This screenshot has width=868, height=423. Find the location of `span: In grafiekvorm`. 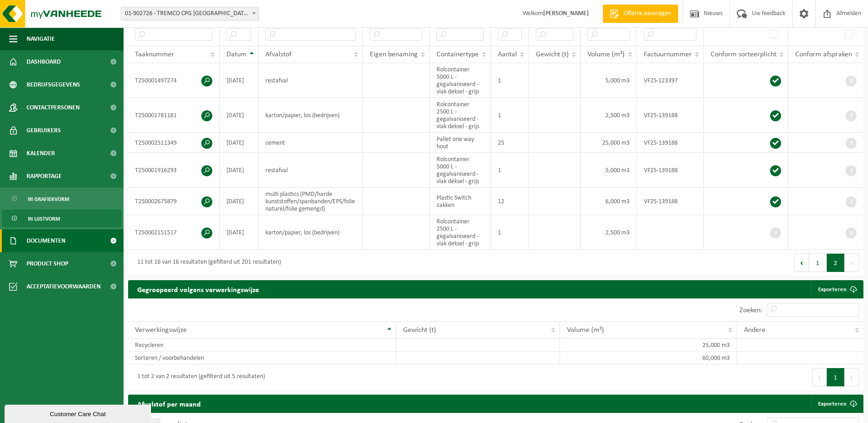

span: In grafiekvorm is located at coordinates (49, 199).